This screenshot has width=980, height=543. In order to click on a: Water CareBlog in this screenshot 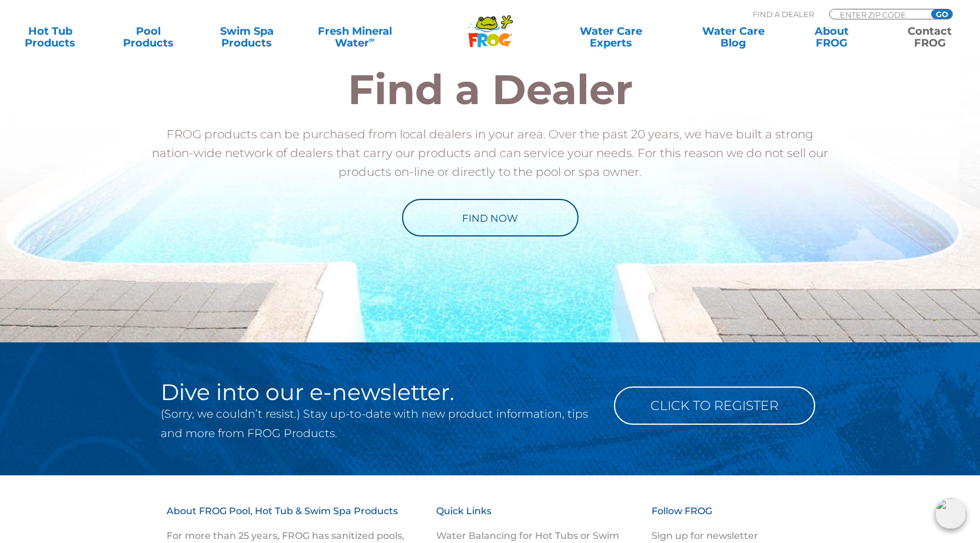, I will do `click(733, 37)`.